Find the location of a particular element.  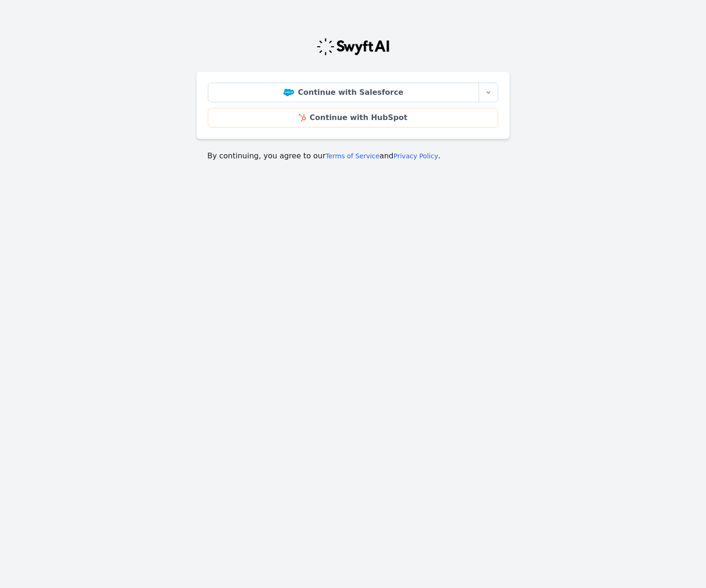

img: HubSpot is located at coordinates (303, 118).